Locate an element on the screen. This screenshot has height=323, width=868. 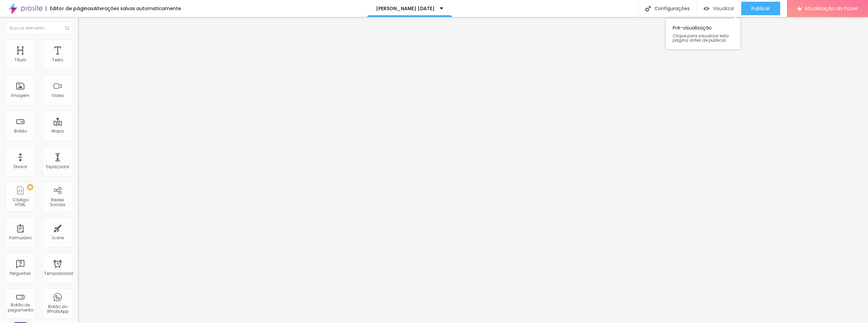
font: Botão de pagamento is located at coordinates (20, 307).